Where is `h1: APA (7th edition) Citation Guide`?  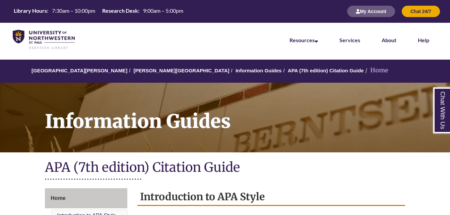 h1: APA (7th edition) Citation Guide is located at coordinates (225, 168).